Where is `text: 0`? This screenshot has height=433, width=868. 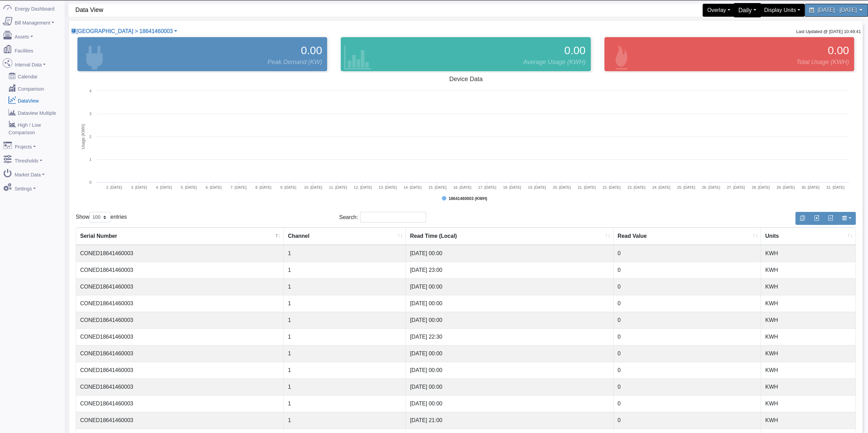
text: 0 is located at coordinates (91, 182).